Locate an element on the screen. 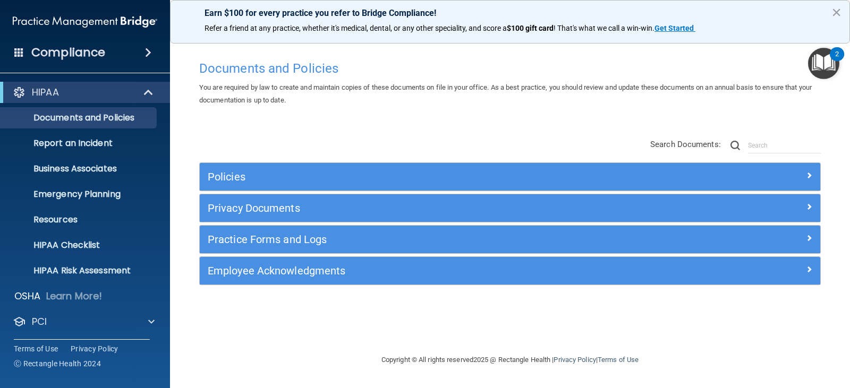 The width and height of the screenshot is (850, 388). input: Search is located at coordinates (784, 146).